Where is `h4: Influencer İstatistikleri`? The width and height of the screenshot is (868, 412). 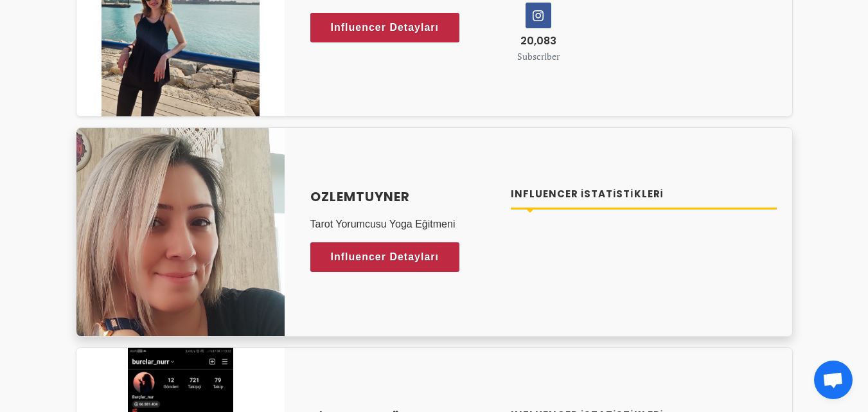
h4: Influencer İstatistikleri is located at coordinates (644, 195).